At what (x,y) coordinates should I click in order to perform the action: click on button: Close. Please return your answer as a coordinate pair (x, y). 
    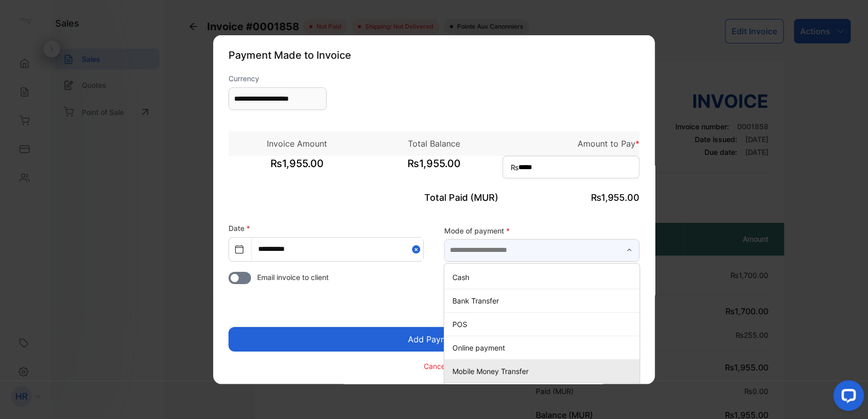
    Looking at the image, I should click on (418, 249).